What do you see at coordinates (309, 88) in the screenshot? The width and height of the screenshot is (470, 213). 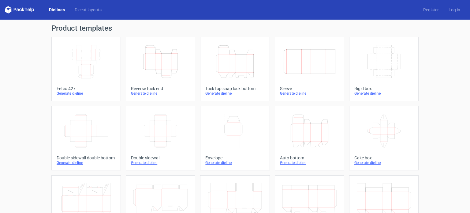 I see `div: Sleeve` at bounding box center [309, 88].